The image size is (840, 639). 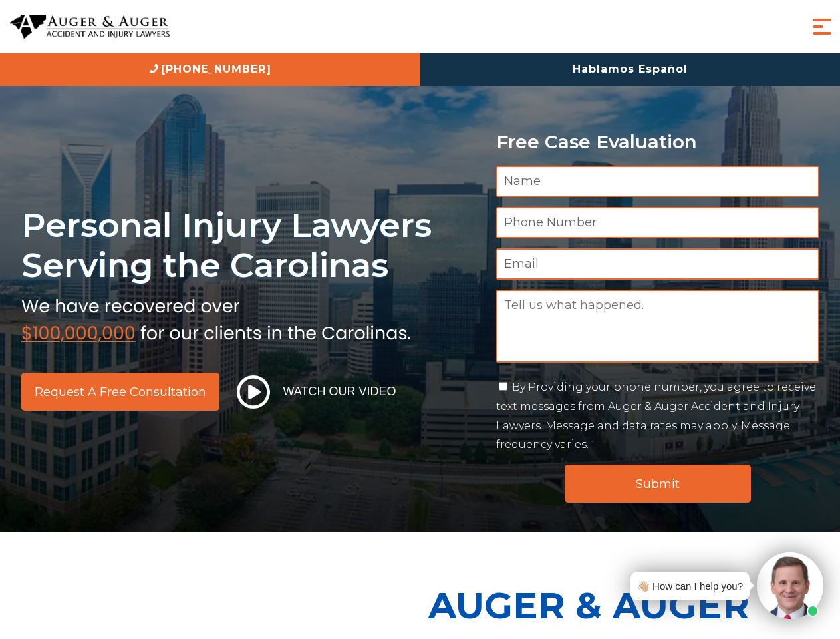 I want to click on a: Auger & Auger Accident and Injury Lawyers Logo, so click(x=89, y=26).